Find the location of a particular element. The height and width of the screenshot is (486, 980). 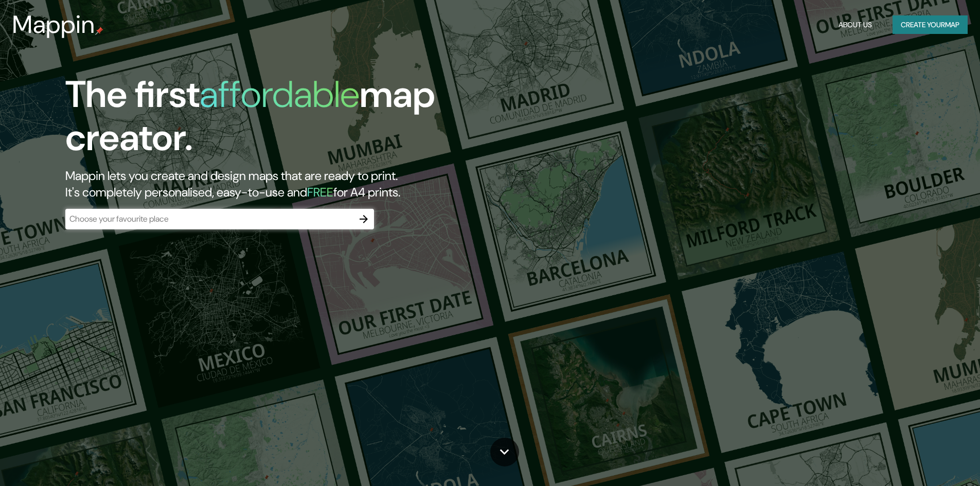

button: Create yourmap is located at coordinates (930, 25).